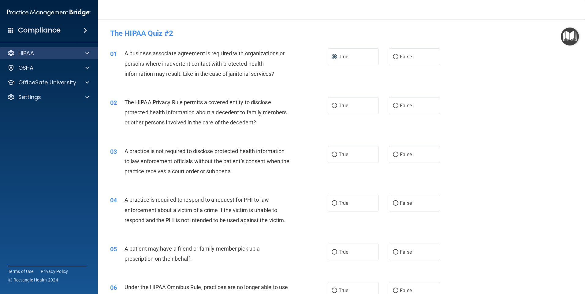 The width and height of the screenshot is (585, 294). Describe the element at coordinates (113, 152) in the screenshot. I see `span: 03` at that location.